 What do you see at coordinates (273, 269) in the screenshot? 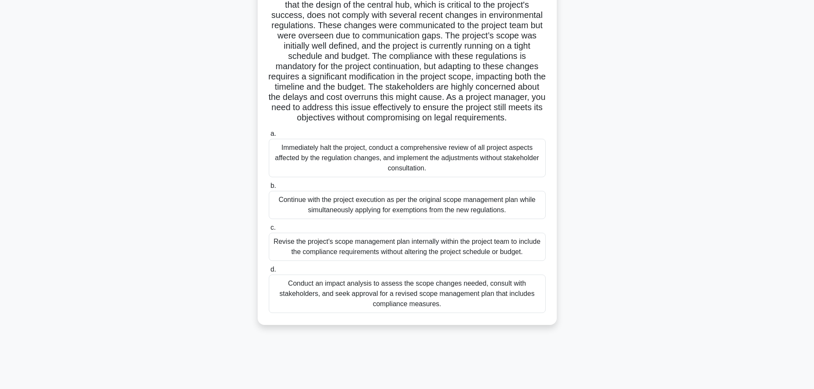
I see `span: d.` at bounding box center [273, 269].